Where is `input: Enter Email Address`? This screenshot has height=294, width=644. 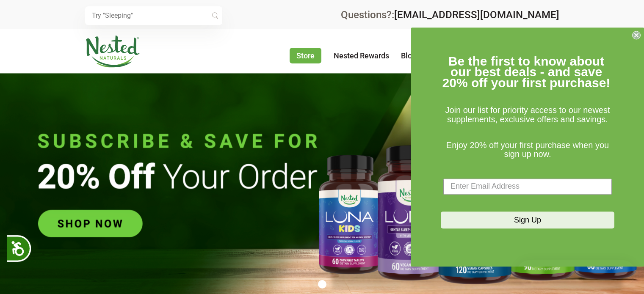
input: Enter Email Address is located at coordinates (528, 186).